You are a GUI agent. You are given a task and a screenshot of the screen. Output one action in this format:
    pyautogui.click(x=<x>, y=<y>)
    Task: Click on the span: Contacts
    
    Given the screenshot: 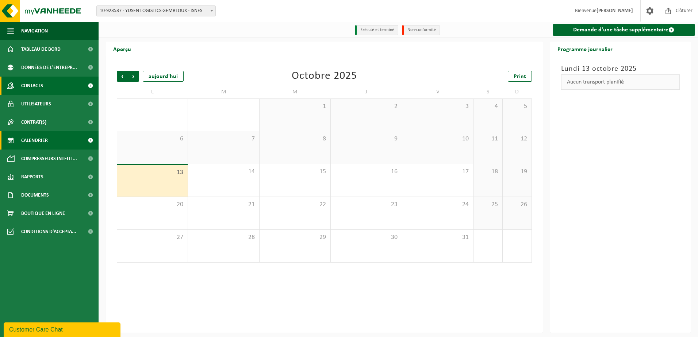 What is the action you would take?
    pyautogui.click(x=32, y=86)
    